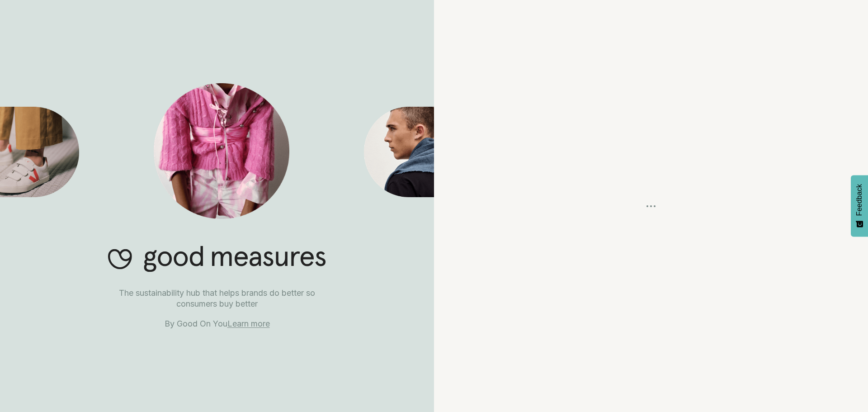 The image size is (868, 412). What do you see at coordinates (860, 200) in the screenshot?
I see `span: Feedback` at bounding box center [860, 200].